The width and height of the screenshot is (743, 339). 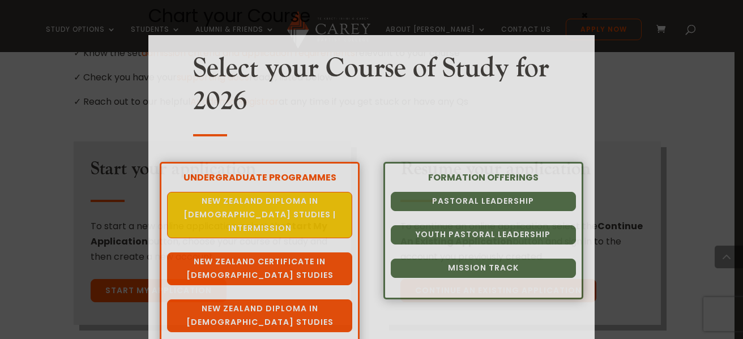 What do you see at coordinates (372, 87) in the screenshot?
I see `h2: Select your Course of Study for 2026` at bounding box center [372, 87].